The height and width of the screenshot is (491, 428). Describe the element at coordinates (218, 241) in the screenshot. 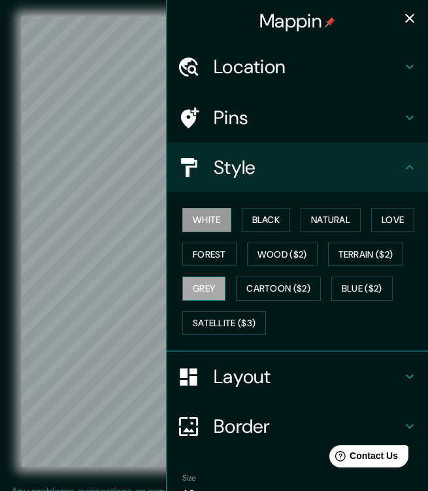

I see `canvas: Map` at that location.